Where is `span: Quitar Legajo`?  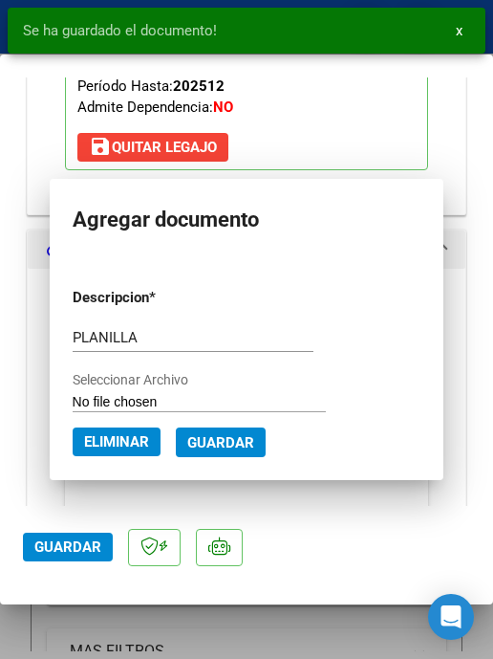 span: Quitar Legajo is located at coordinates (153, 147).